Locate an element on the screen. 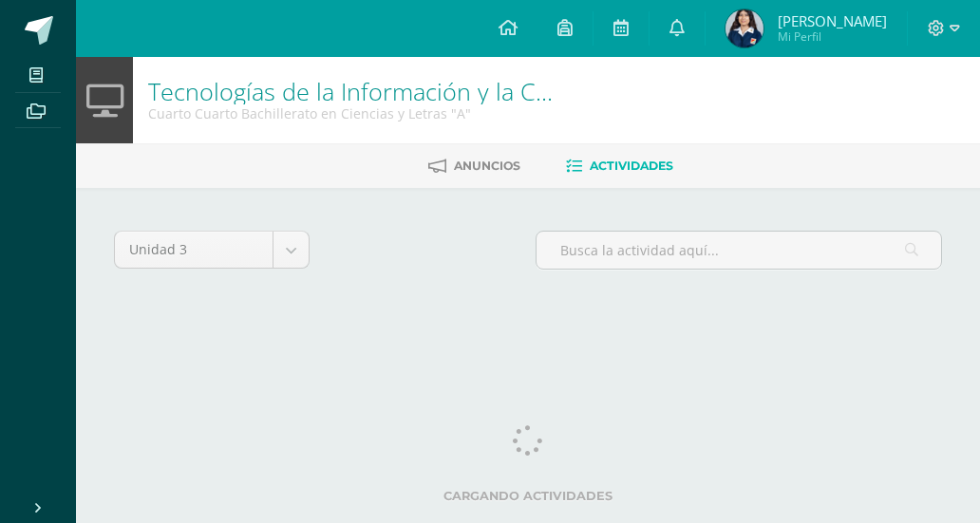 The width and height of the screenshot is (980, 523). div: Cuarto Cuarto Bachillerato en Ciencias y Letras 'A' is located at coordinates (354, 113).